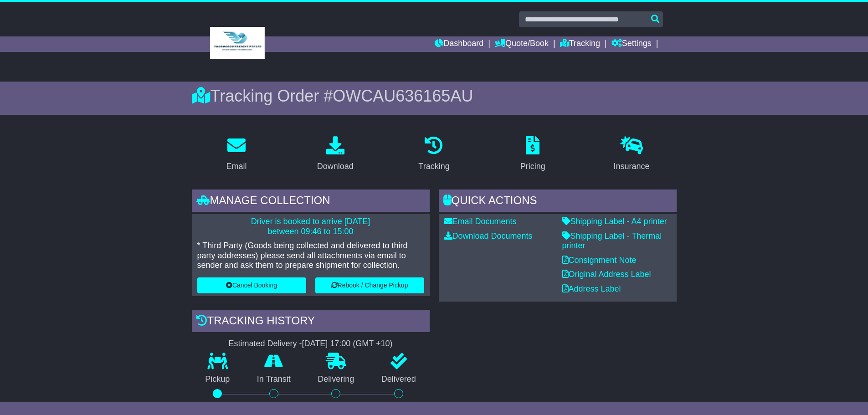  I want to click on p: Delivered, so click(398, 380).